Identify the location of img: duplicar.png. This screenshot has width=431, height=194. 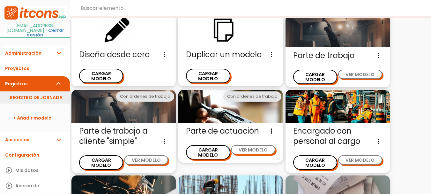
(230, 30).